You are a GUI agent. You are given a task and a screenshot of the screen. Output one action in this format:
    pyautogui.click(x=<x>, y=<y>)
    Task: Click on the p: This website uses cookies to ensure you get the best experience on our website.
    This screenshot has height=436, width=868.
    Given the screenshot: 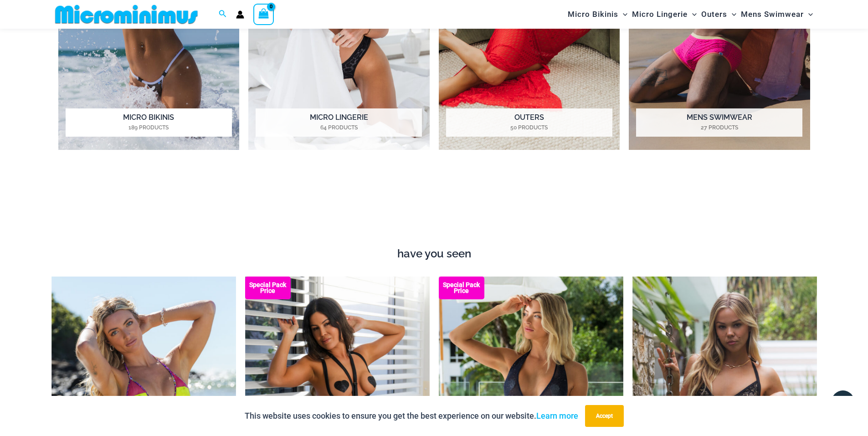 What is the action you would take?
    pyautogui.click(x=411, y=416)
    